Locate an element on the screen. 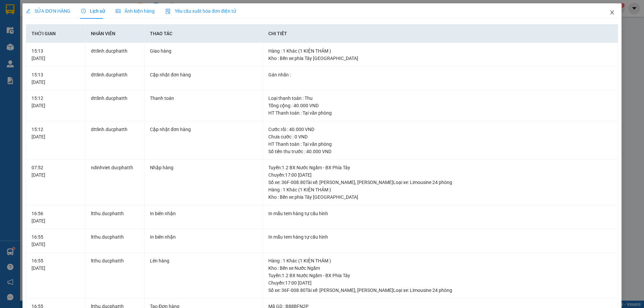 This screenshot has height=308, width=644. div: Kho : Bến xe Nước Ngầm is located at coordinates (440, 268).